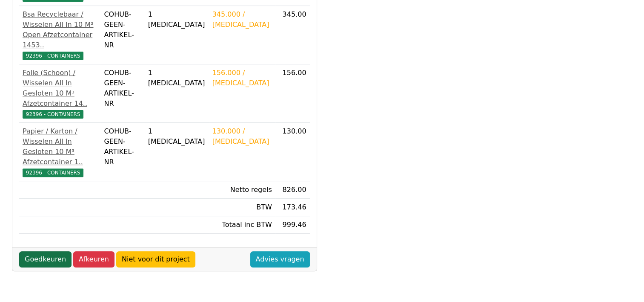 This screenshot has height=302, width=644. I want to click on td: 130.00, so click(292, 152).